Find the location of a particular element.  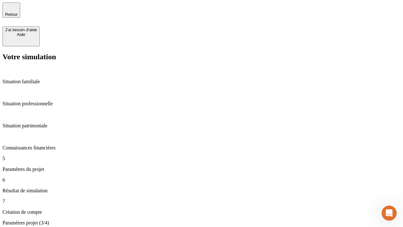

p: Situation professionnelle is located at coordinates (202, 104).